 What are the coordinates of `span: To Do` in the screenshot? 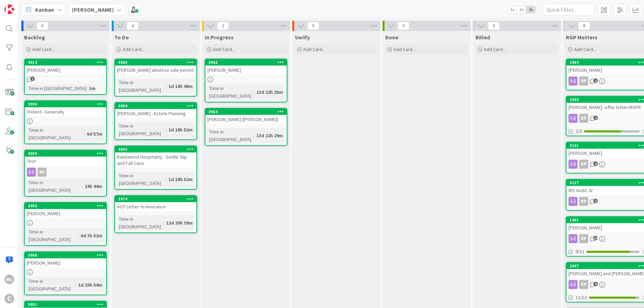 It's located at (122, 38).